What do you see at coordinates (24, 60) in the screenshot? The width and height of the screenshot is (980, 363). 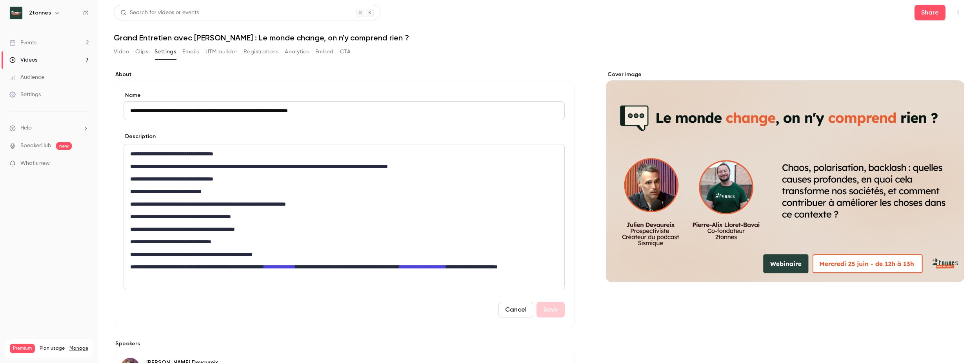 I see `div: Videos` at bounding box center [24, 60].